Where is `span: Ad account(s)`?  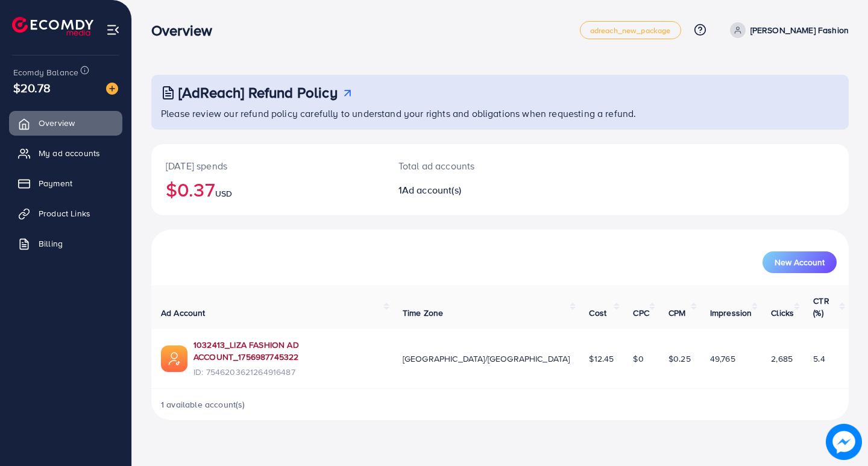
span: Ad account(s) is located at coordinates (432, 190).